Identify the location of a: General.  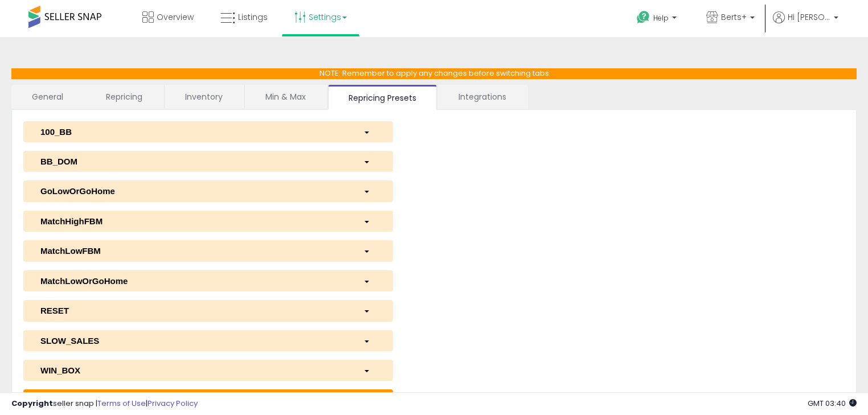
(48, 97).